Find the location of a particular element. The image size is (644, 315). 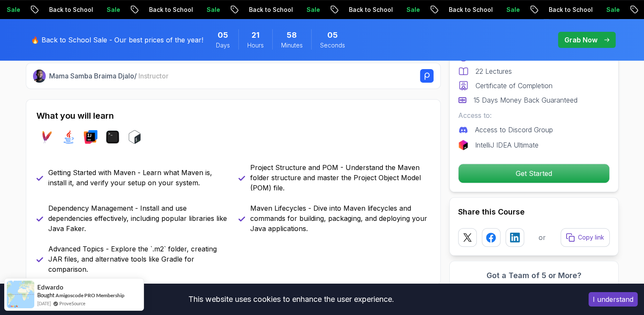

img: bash logo is located at coordinates (135, 137).